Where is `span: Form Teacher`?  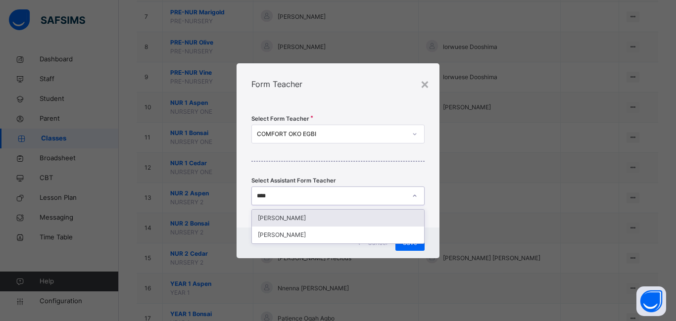
span: Form Teacher is located at coordinates (276, 84).